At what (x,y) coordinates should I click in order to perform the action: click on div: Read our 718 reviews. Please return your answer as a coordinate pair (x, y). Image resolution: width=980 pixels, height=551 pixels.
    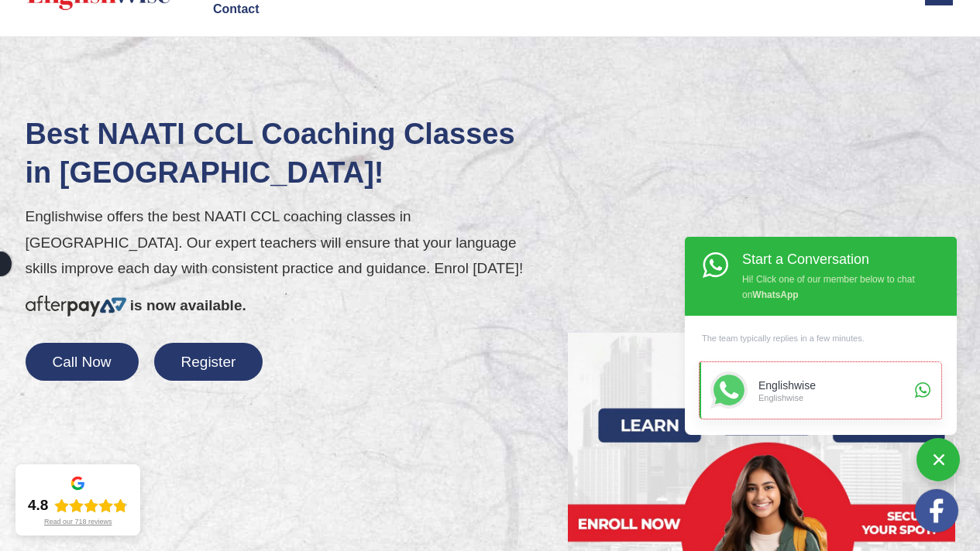
    Looking at the image, I should click on (78, 522).